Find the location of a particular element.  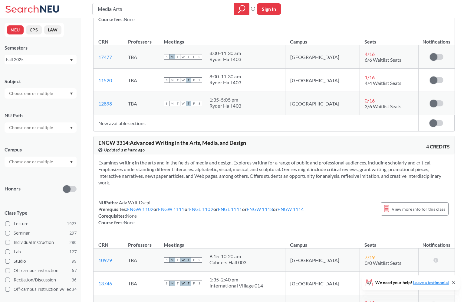

div: 9:15 - 10:20 am is located at coordinates (228, 256).